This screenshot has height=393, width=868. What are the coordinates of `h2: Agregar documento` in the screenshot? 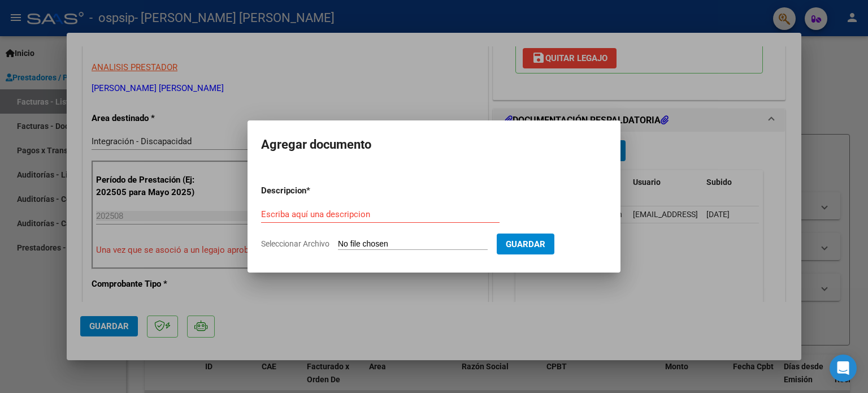 It's located at (434, 145).